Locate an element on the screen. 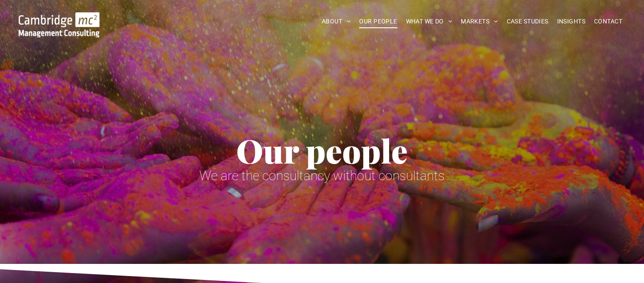 The image size is (644, 283). img: Go to Homepage is located at coordinates (59, 25).